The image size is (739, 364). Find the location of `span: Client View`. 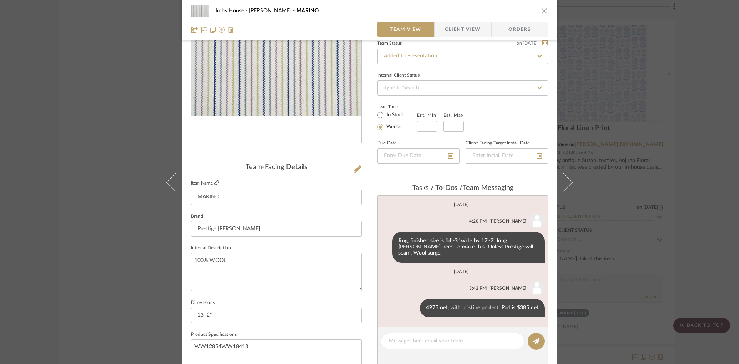

span: Client View is located at coordinates (462, 29).